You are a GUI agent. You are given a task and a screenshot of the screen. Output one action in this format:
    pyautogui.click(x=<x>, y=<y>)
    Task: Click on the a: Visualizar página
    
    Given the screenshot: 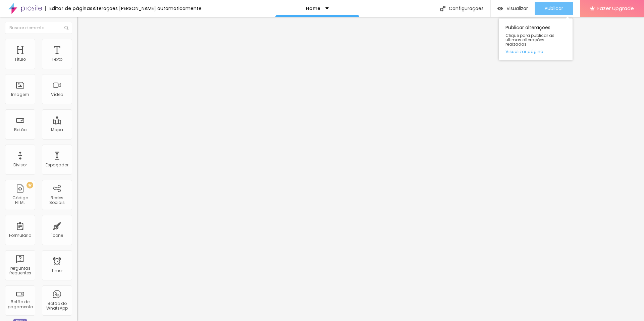 What is the action you would take?
    pyautogui.click(x=535, y=51)
    